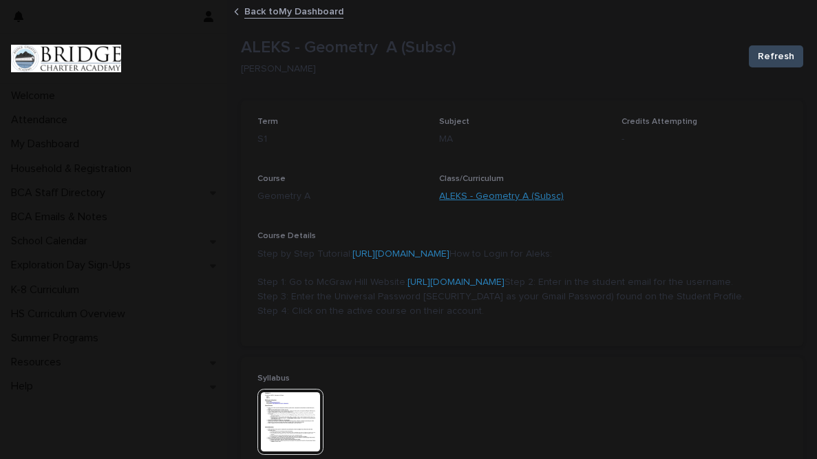 The image size is (817, 459). Describe the element at coordinates (522, 283) in the screenshot. I see `p: Step by Step Tutorial: How to Login for Aleks: Step 1: Go to McGraw Hill Website: Step 2: Enter i...` at that location.